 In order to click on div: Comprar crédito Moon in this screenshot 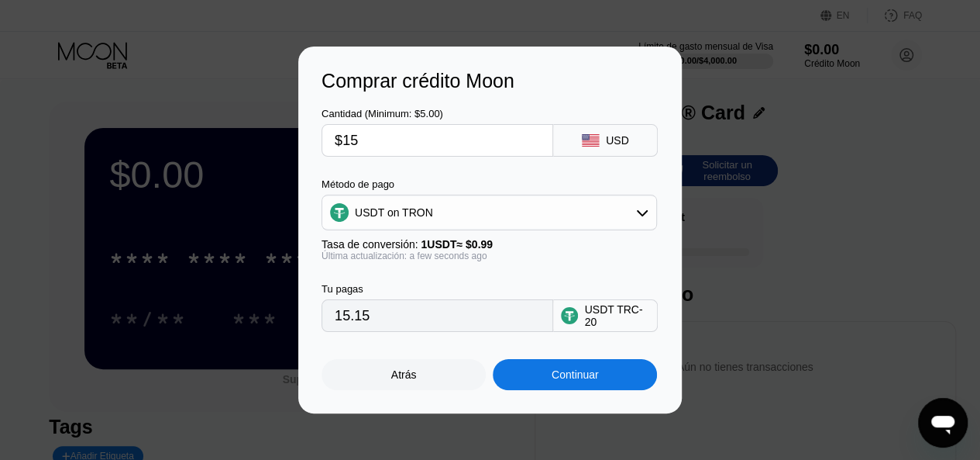, I will do `click(490, 81)`.